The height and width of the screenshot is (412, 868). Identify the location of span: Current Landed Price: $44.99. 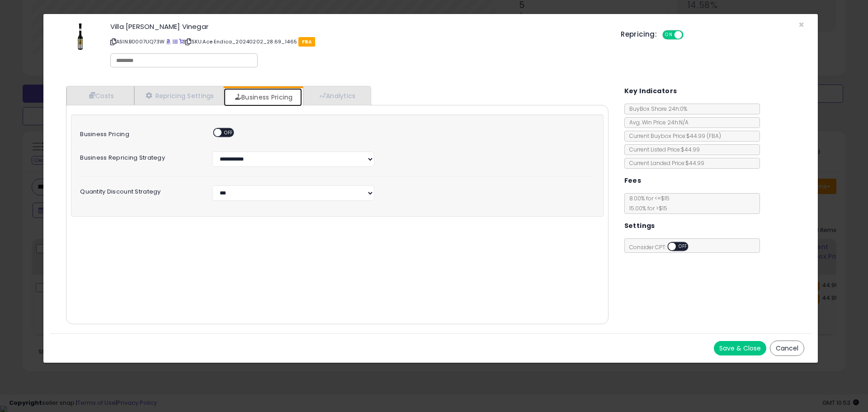
(664, 163).